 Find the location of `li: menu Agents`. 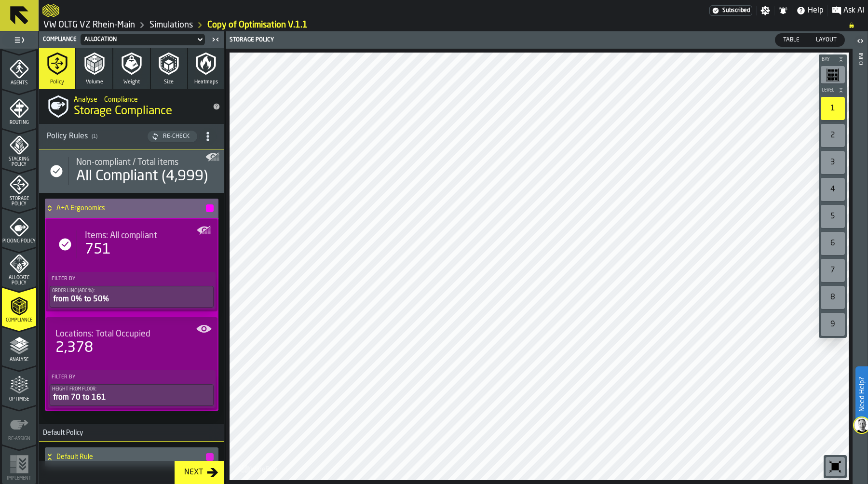

li: menu Agents is located at coordinates (19, 69).